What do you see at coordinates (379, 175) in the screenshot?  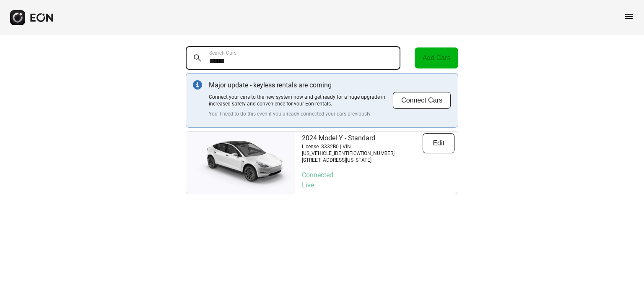 I see `p: Connected` at bounding box center [379, 175].